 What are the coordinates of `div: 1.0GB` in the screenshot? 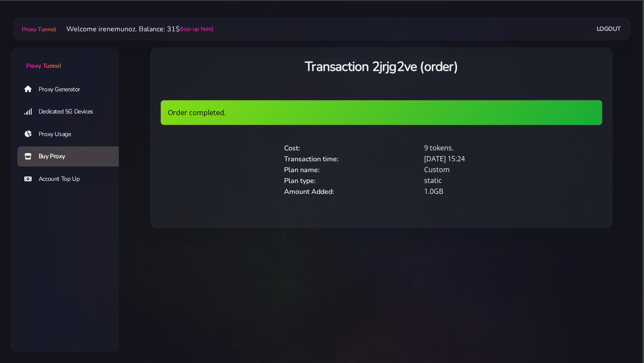 It's located at (489, 191).